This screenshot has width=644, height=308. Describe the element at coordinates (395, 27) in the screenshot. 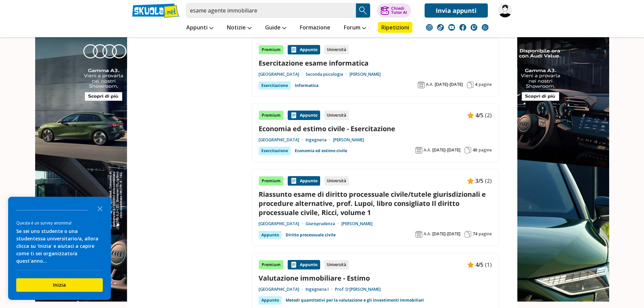

I see `a: Ripetizioni` at that location.